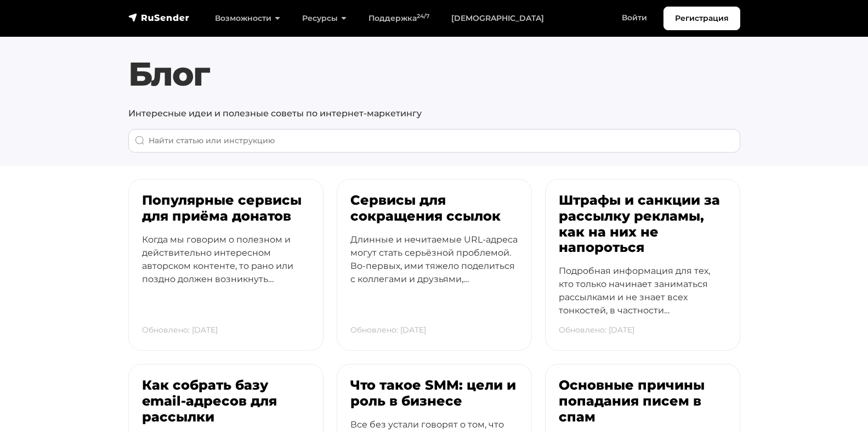  I want to click on a: Поддержка24/7, so click(399, 18).